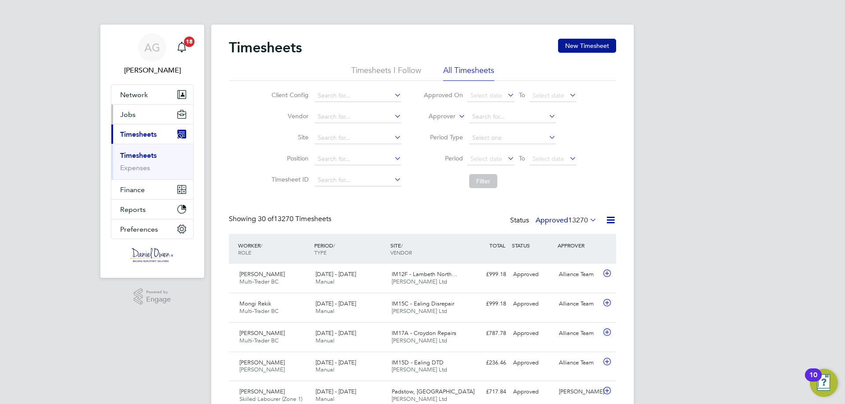 The width and height of the screenshot is (845, 404). Describe the element at coordinates (497, 245) in the screenshot. I see `span: TOTAL` at that location.